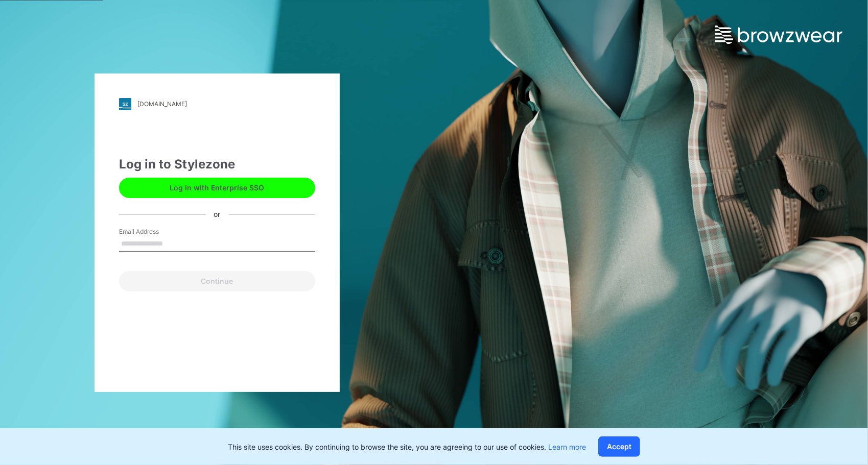  Describe the element at coordinates (217, 164) in the screenshot. I see `div: Log in to Stylezone` at that location.